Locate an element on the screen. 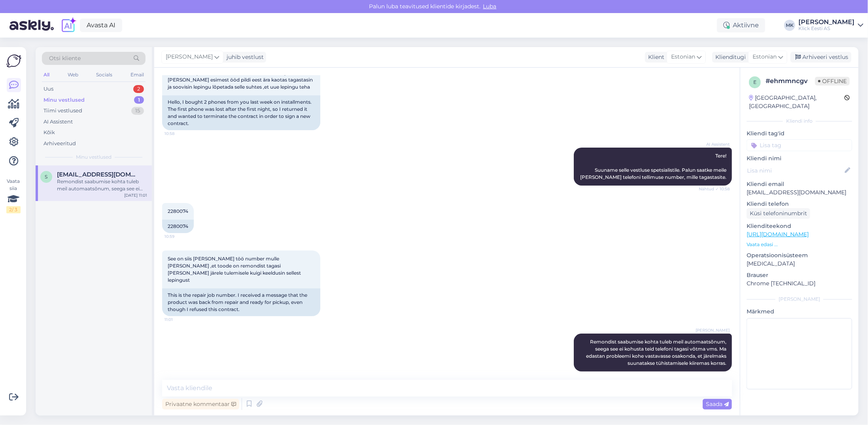 The width and height of the screenshot is (868, 425). span: Nähtud ✓ 10:58 is located at coordinates (714, 189).